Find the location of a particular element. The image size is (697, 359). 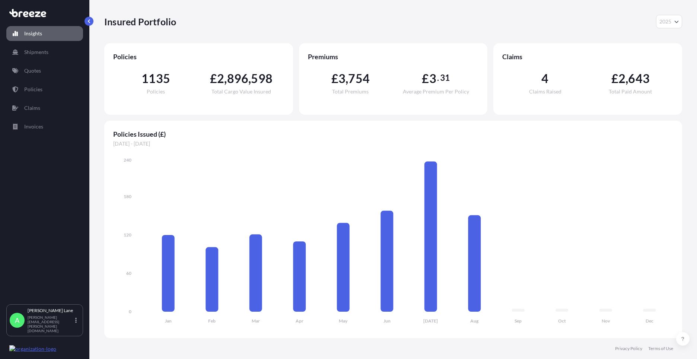

tspan: 0 is located at coordinates (130, 311).